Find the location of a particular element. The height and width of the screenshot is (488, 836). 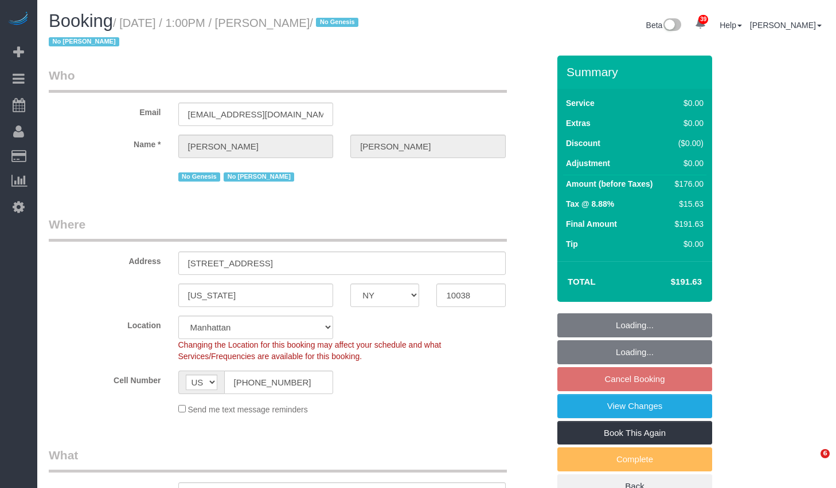

a: 39 is located at coordinates (700, 24).